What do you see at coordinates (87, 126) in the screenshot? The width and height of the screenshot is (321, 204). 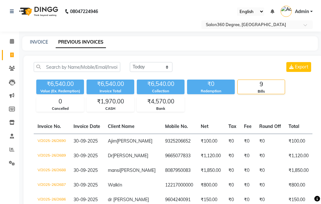 I see `span: Invoice Date` at bounding box center [87, 126].